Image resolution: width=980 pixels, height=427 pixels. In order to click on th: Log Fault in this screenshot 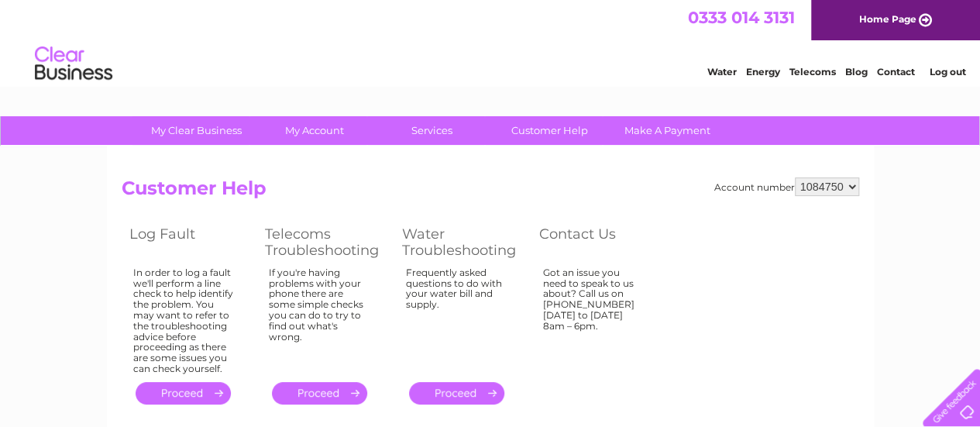, I will do `click(189, 242)`.